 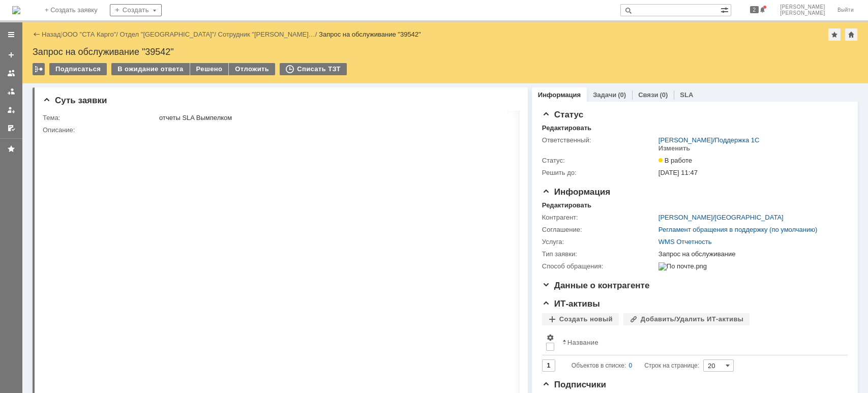 I want to click on span: Объектов в списке:, so click(x=599, y=366).